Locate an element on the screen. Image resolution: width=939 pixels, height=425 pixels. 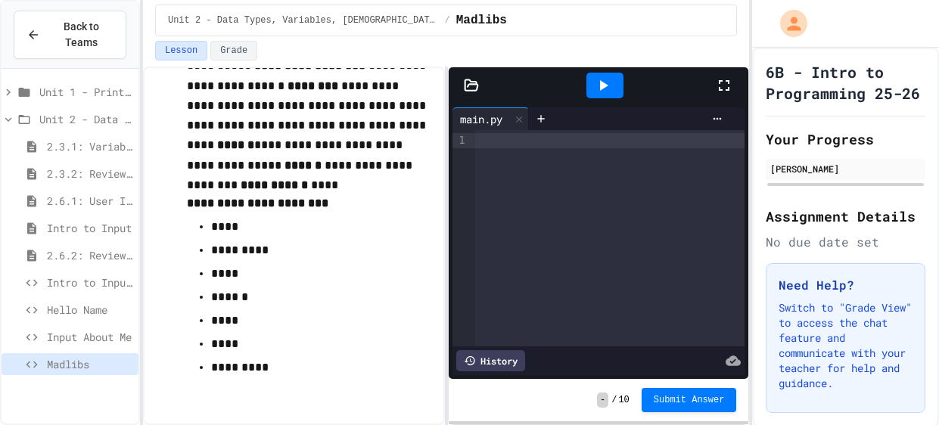
span: Submit Answer is located at coordinates (689, 400).